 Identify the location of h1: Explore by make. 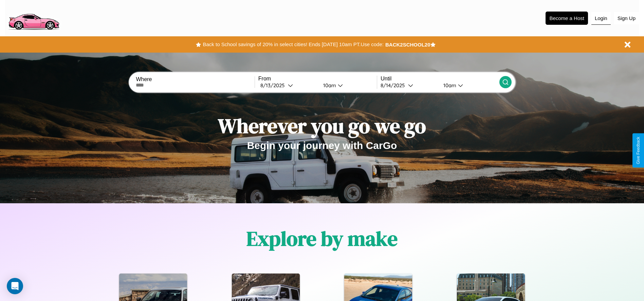
(322, 239).